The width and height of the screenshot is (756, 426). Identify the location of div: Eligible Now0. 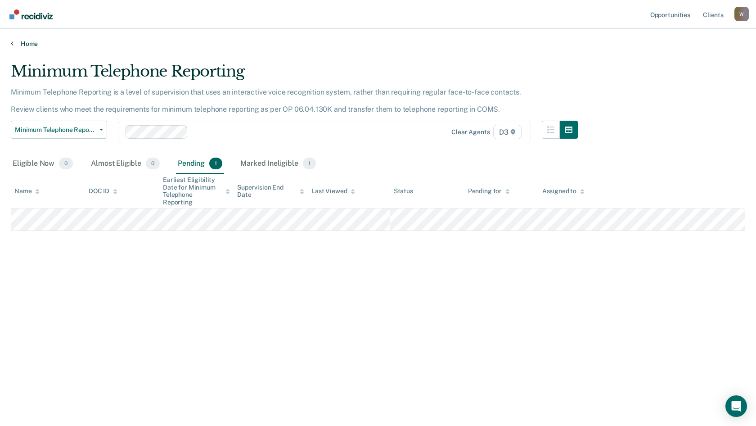
(43, 164).